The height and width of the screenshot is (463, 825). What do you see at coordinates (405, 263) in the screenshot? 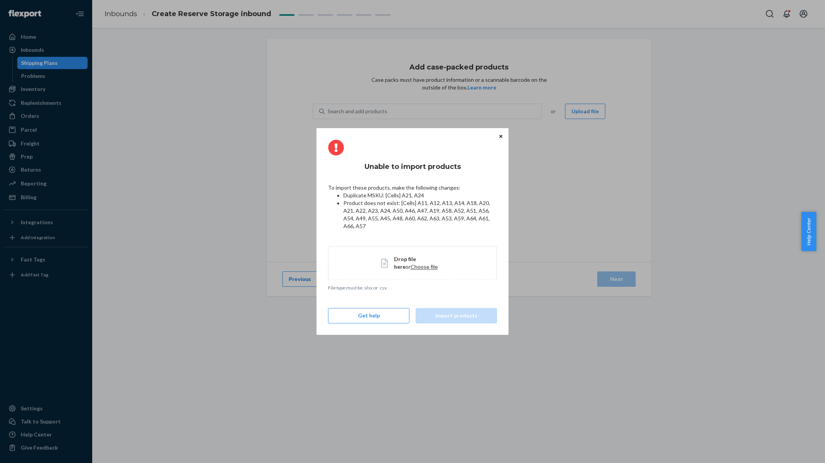
I see `span: Drop file here` at bounding box center [405, 263].